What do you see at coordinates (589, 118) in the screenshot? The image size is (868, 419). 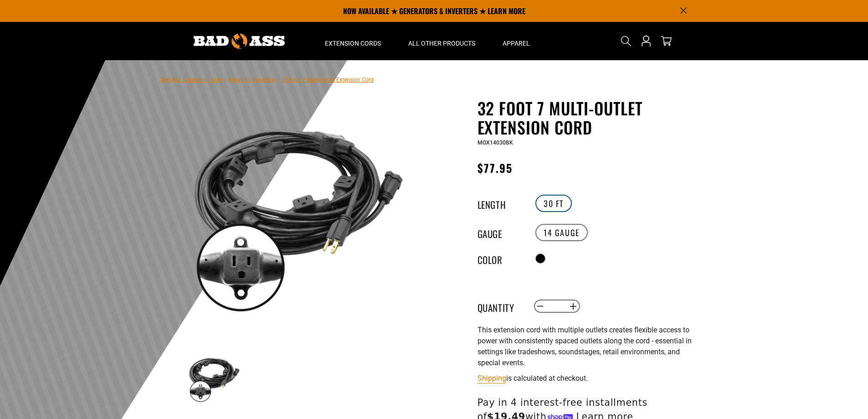 I see `h1: 32 Foot 7 Multi-Outlet Extension Cord` at bounding box center [589, 118].